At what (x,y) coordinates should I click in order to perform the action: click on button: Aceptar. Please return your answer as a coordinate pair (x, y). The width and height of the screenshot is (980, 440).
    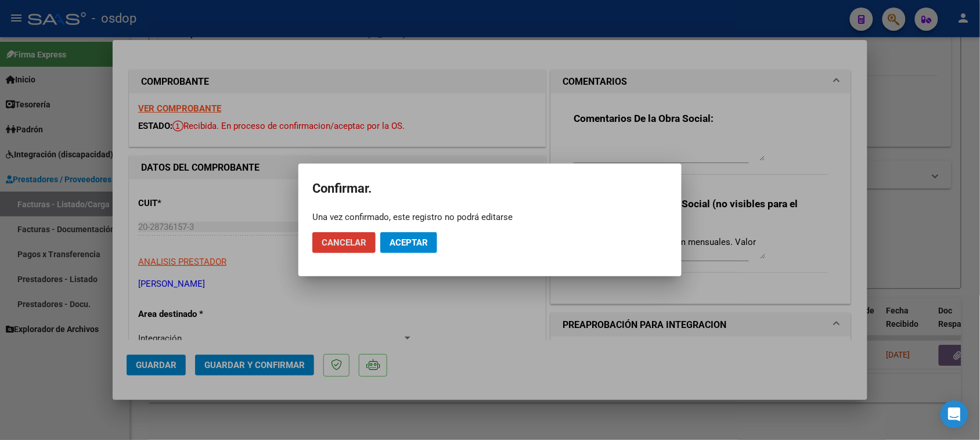
    Looking at the image, I should click on (409, 242).